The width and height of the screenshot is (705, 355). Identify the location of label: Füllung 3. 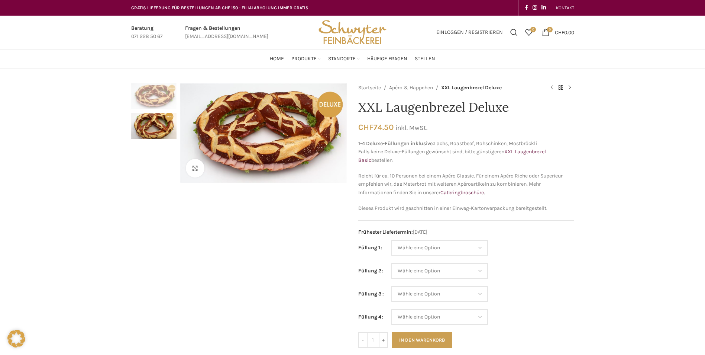
(371, 294).